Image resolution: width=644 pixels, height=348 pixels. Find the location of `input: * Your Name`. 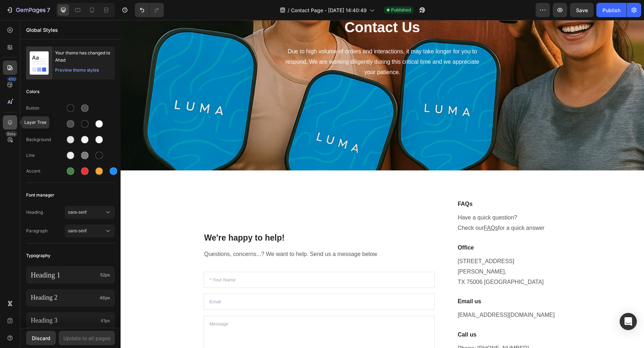

input: * Your Name is located at coordinates (198, 260).